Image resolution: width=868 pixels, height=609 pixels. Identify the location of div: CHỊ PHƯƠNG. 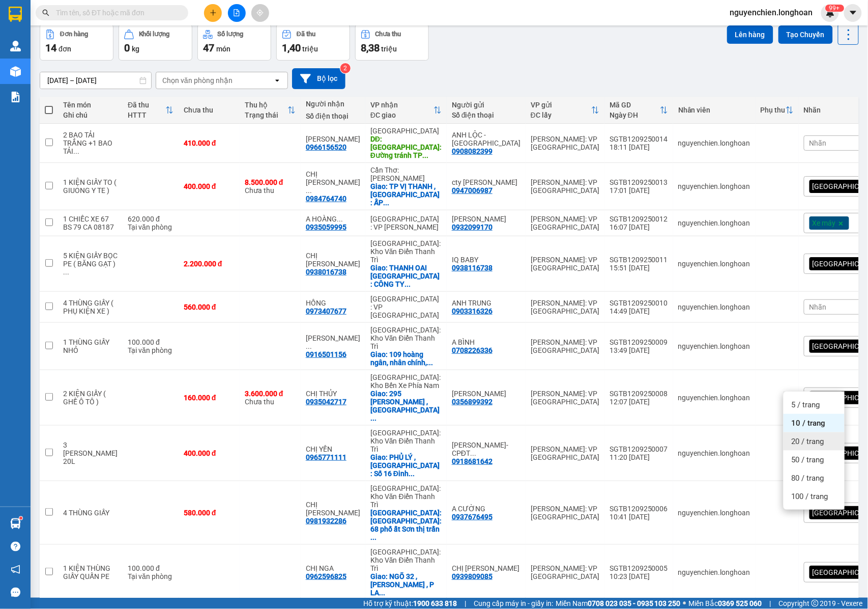
(332, 259).